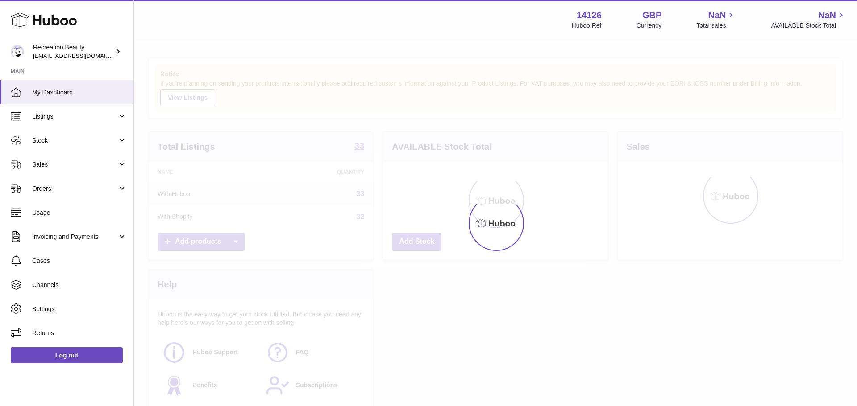 The height and width of the screenshot is (406, 857). What do you see at coordinates (75, 141) in the screenshot?
I see `span: Stock` at bounding box center [75, 141].